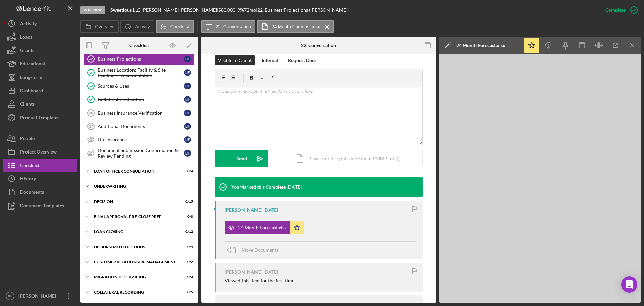 Image resolution: width=644 pixels, height=306 pixels. I want to click on button: Checklist, so click(40, 165).